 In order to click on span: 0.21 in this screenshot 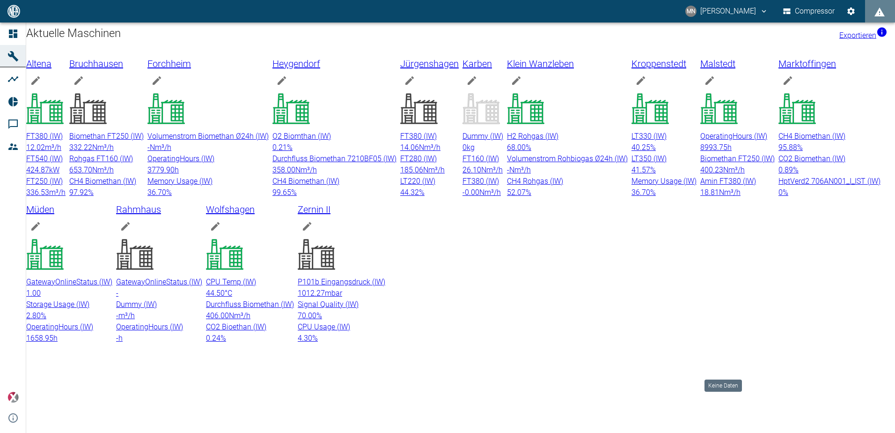, I will do `click(280, 147)`.